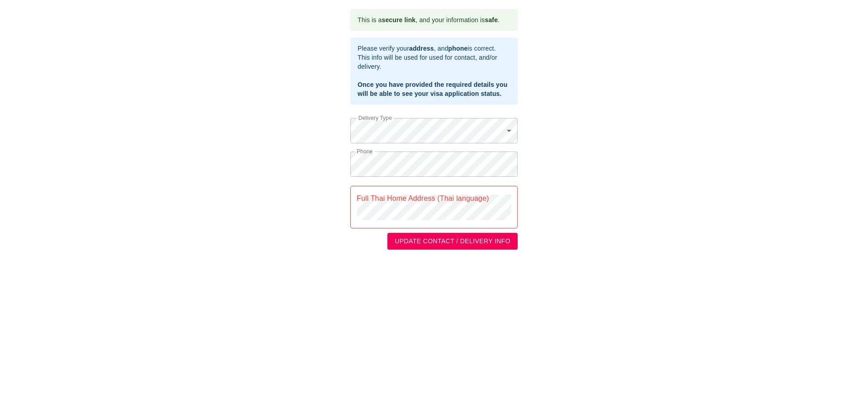  I want to click on div: Please verify your , and is correct., so click(434, 48).